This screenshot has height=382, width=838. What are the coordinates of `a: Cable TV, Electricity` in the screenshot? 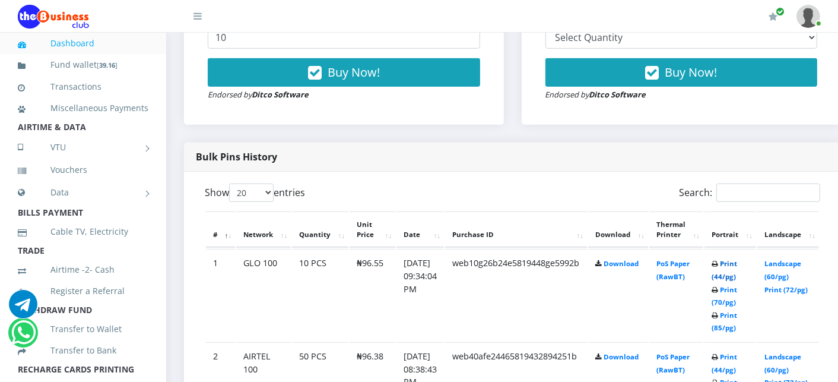 It's located at (83, 232).